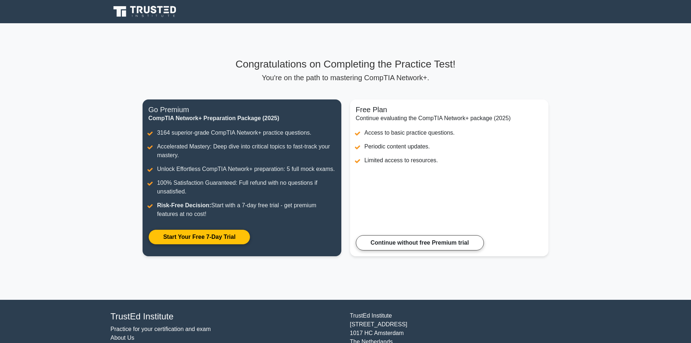 The height and width of the screenshot is (343, 691). I want to click on a: Start Your Free 7-Day Trial, so click(199, 237).